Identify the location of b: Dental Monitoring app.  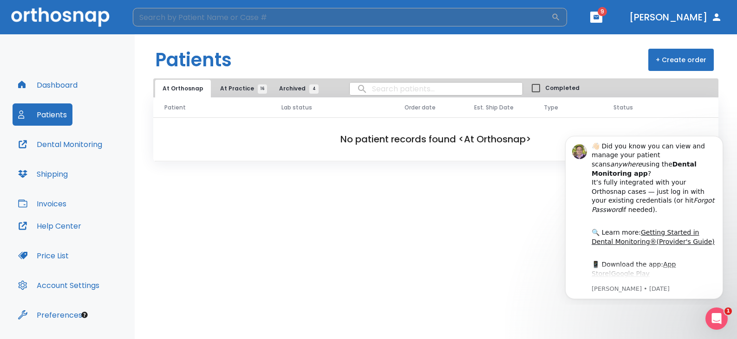
(93, 41).